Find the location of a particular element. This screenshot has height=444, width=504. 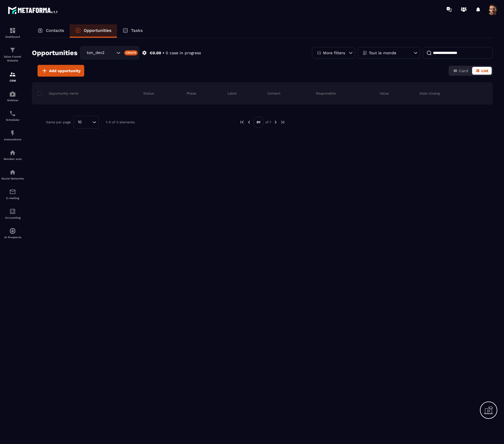

button: List is located at coordinates (482, 71).